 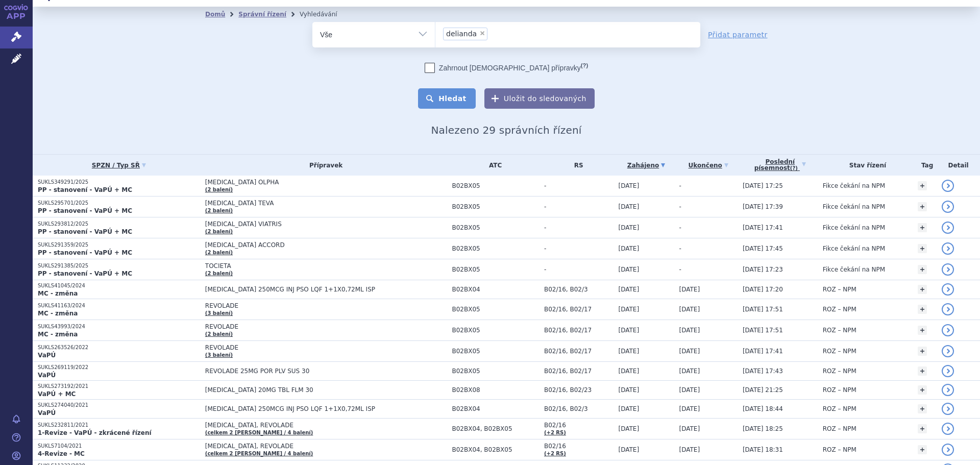 What do you see at coordinates (506, 130) in the screenshot?
I see `span: Nalezeno 29 správních řízení` at bounding box center [506, 130].